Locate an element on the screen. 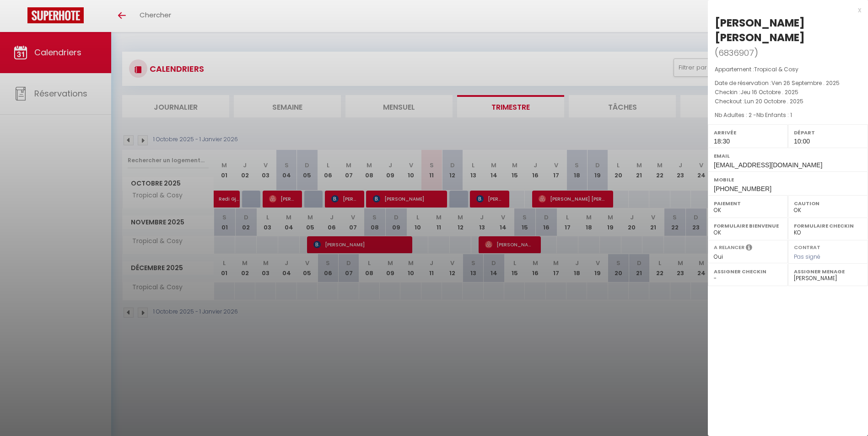 The height and width of the screenshot is (436, 868). span: Lun 20 Octobre . 2025 is located at coordinates (774, 101).